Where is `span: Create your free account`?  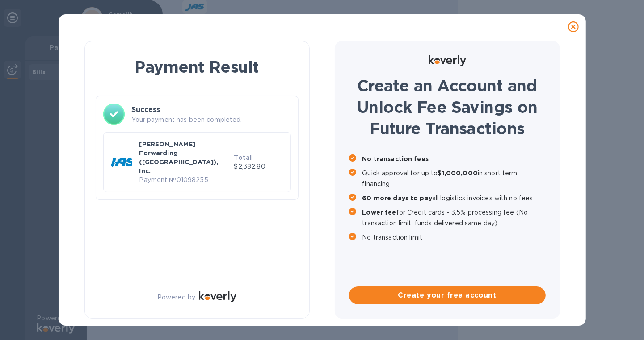
span: Create your free account is located at coordinates (447, 295).